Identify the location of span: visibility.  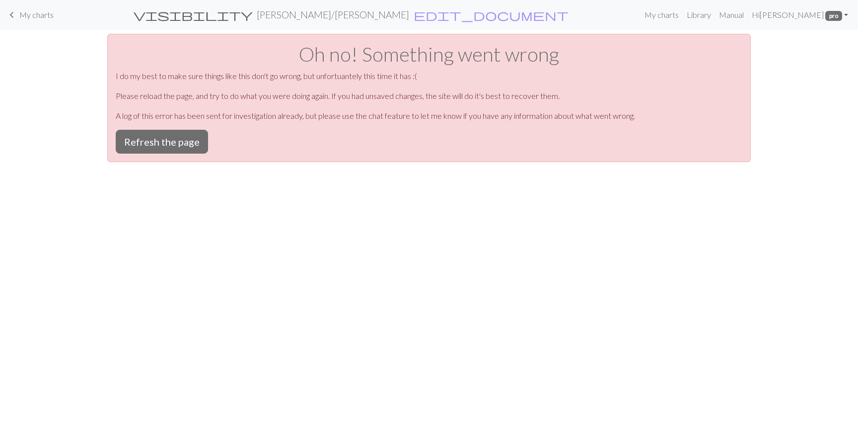
(193, 15).